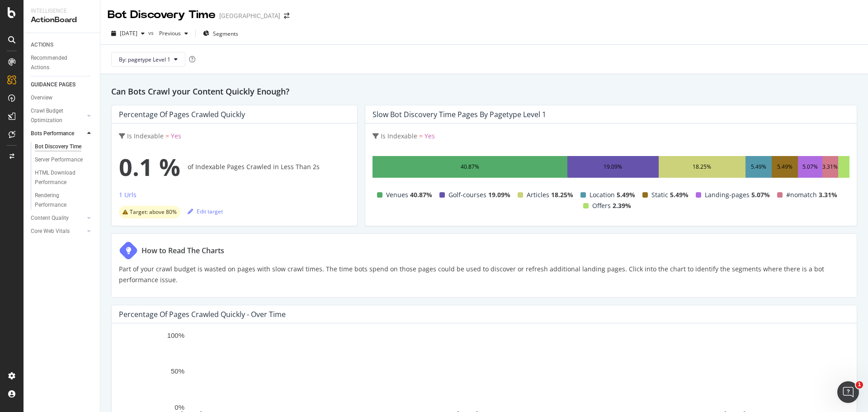 This screenshot has width=868, height=412. What do you see at coordinates (178, 371) in the screenshot?
I see `text: 50%` at bounding box center [178, 371].